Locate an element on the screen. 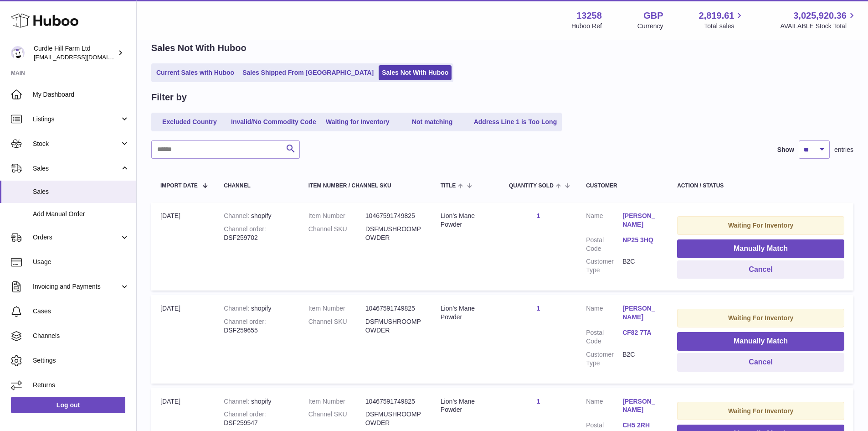  strong: GBP is located at coordinates (653, 16).